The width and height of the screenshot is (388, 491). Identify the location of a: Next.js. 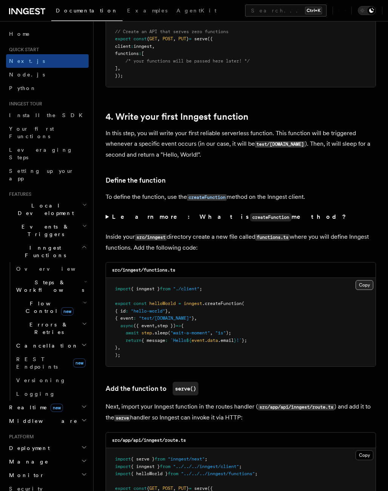
(47, 61).